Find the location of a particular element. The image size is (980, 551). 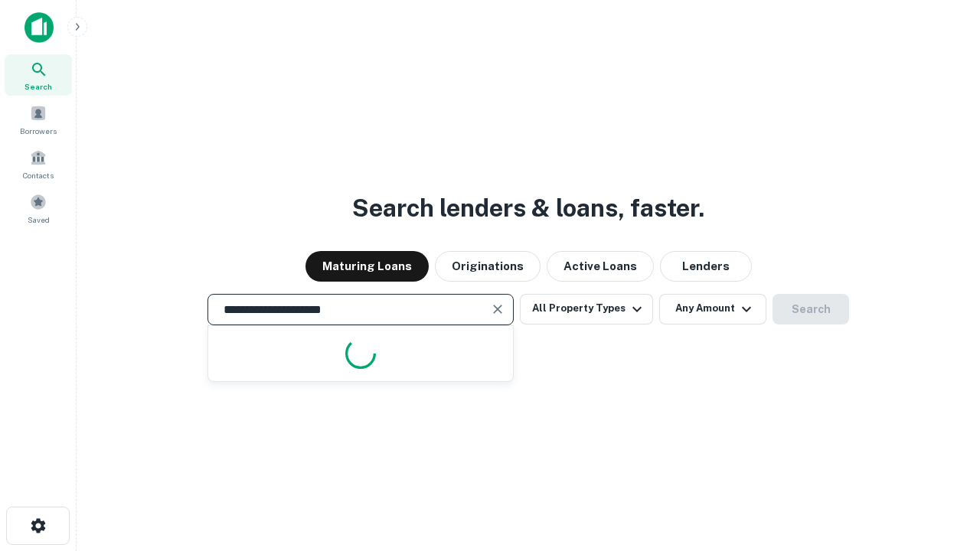

a: Contacts is located at coordinates (39, 164).